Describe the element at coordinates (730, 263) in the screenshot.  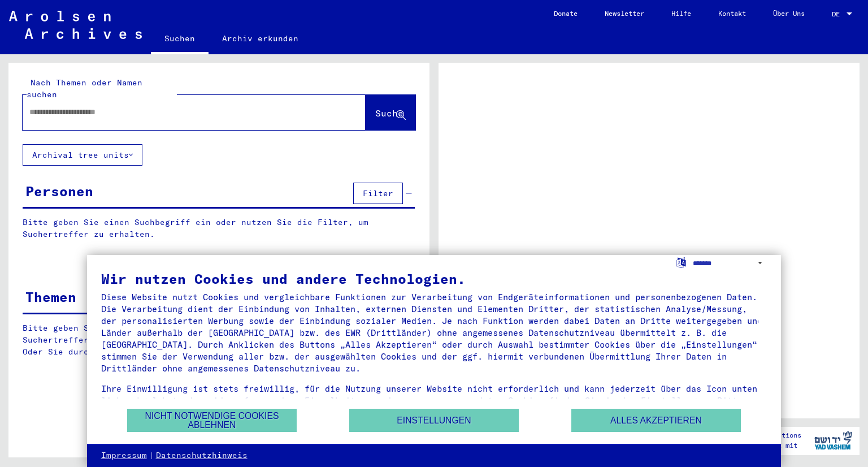
I see `select: Sprache auswählen` at that location.